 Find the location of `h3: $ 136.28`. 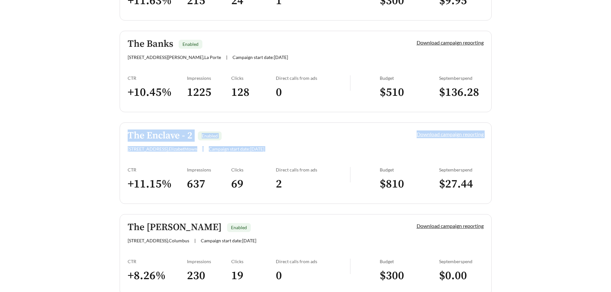

h3: $ 136.28 is located at coordinates (461, 92).